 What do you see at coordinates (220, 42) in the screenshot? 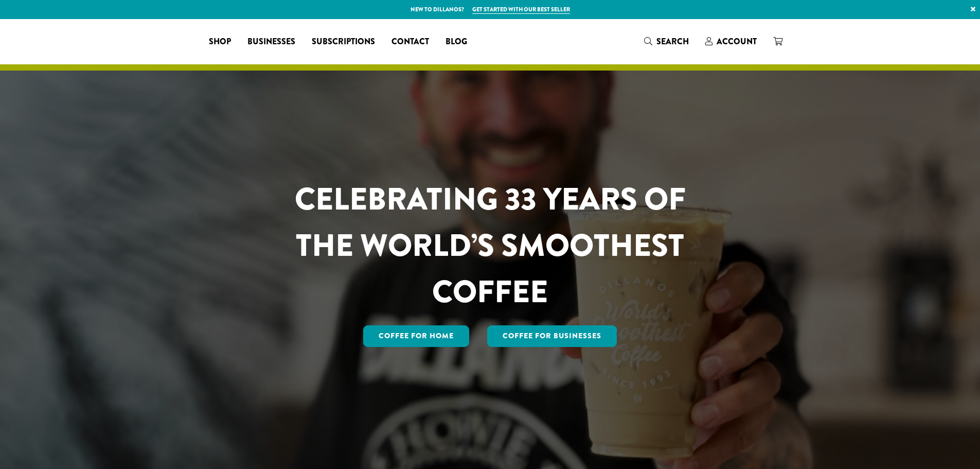
I see `a: Shop` at bounding box center [220, 42].